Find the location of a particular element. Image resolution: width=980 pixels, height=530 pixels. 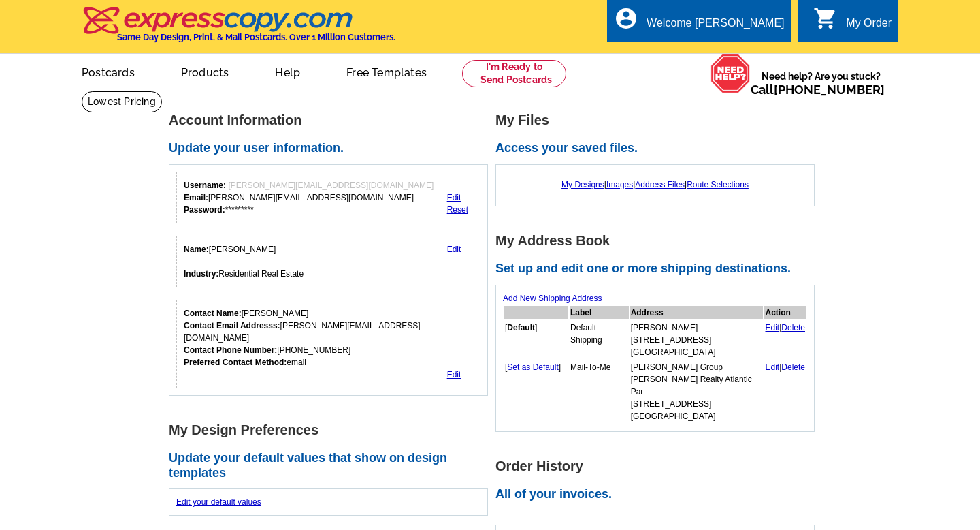

h1: My Files is located at coordinates (658, 120).